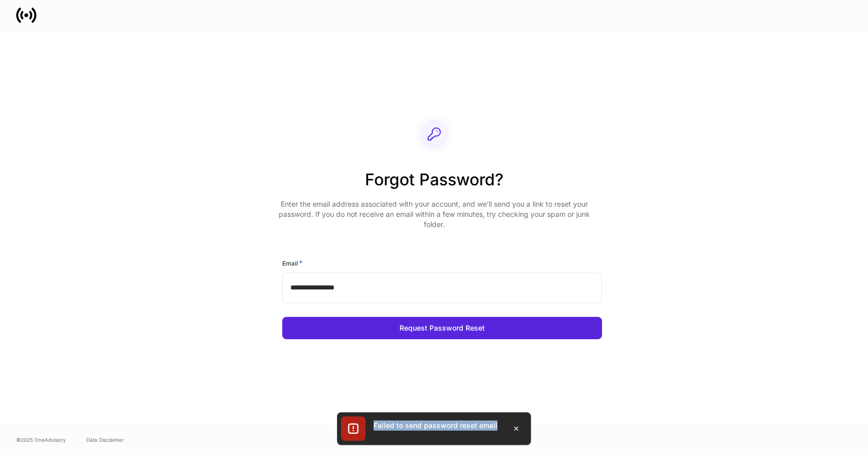  What do you see at coordinates (41, 440) in the screenshot?
I see `span: © 2025 OneAdvisory` at bounding box center [41, 440].